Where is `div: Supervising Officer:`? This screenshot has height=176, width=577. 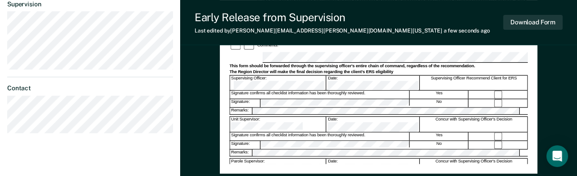 div: Supervising Officer: is located at coordinates (279, 82).